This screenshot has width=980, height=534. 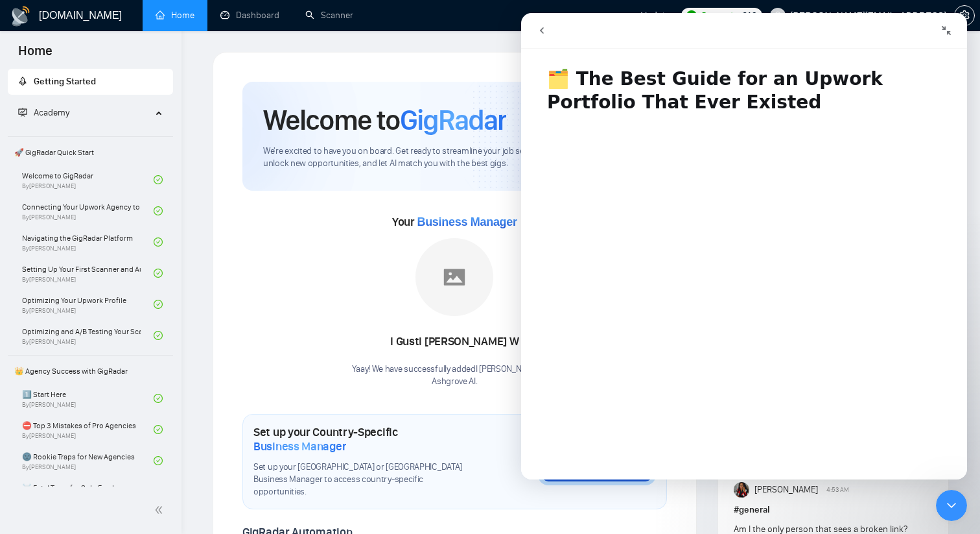 What do you see at coordinates (88, 492) in the screenshot?
I see `a: ☠️ Fatal Traps for Solo Freelancers` at bounding box center [88, 492].